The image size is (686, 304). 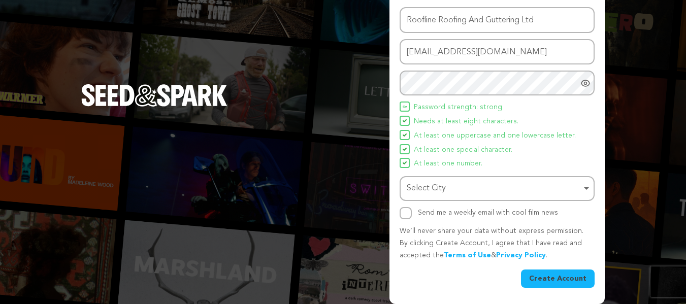 What do you see at coordinates (466, 122) in the screenshot?
I see `span: Needs at least eight characters.` at bounding box center [466, 122].